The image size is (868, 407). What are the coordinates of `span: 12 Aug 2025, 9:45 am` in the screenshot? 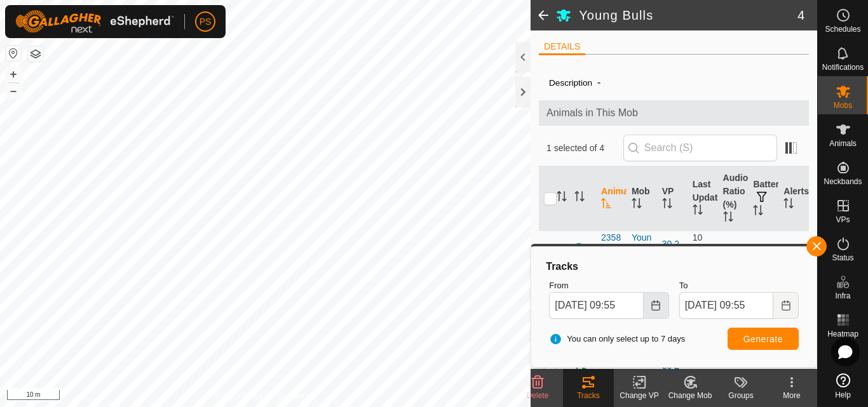 It's located at (702, 251).